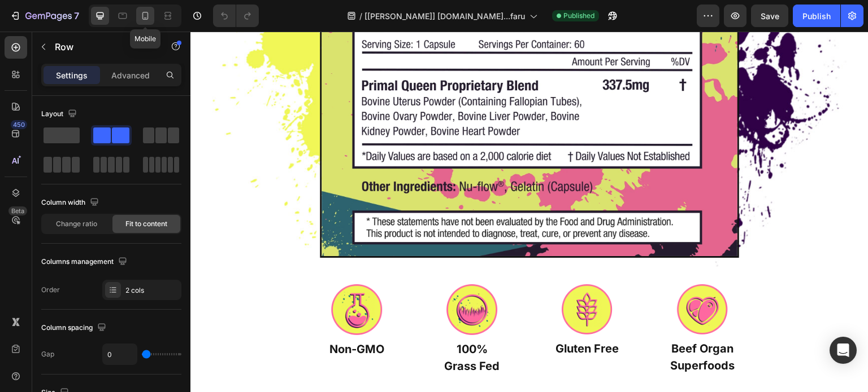 Image resolution: width=868 pixels, height=392 pixels. What do you see at coordinates (76, 224) in the screenshot?
I see `span: Change ratio` at bounding box center [76, 224].